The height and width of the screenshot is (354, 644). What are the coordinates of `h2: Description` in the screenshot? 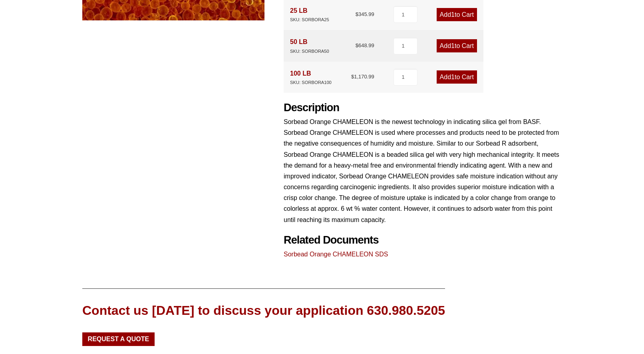 It's located at (423, 107).